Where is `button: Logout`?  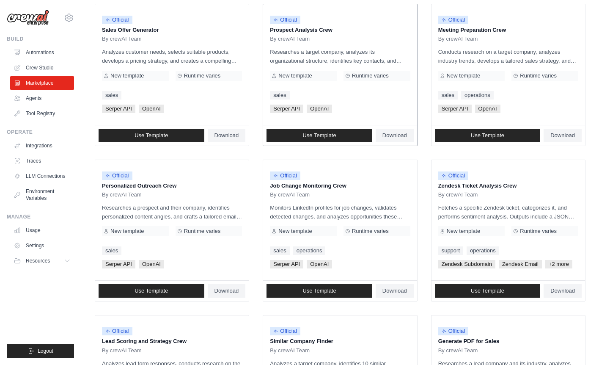 button: Logout is located at coordinates (40, 351).